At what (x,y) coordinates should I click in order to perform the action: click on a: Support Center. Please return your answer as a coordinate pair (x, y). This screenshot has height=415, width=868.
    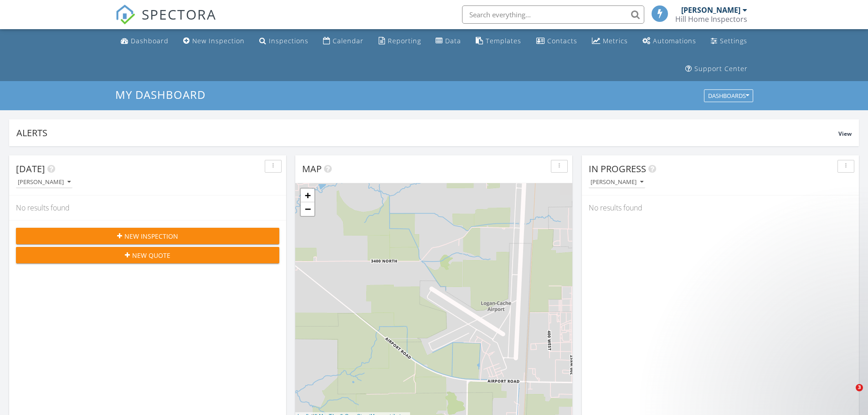
    Looking at the image, I should click on (717, 69).